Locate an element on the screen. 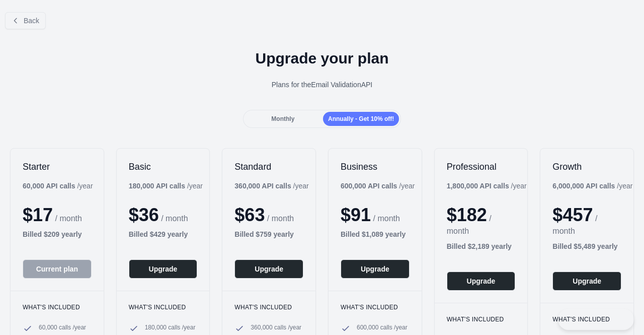  h2: Growth is located at coordinates (587, 167).